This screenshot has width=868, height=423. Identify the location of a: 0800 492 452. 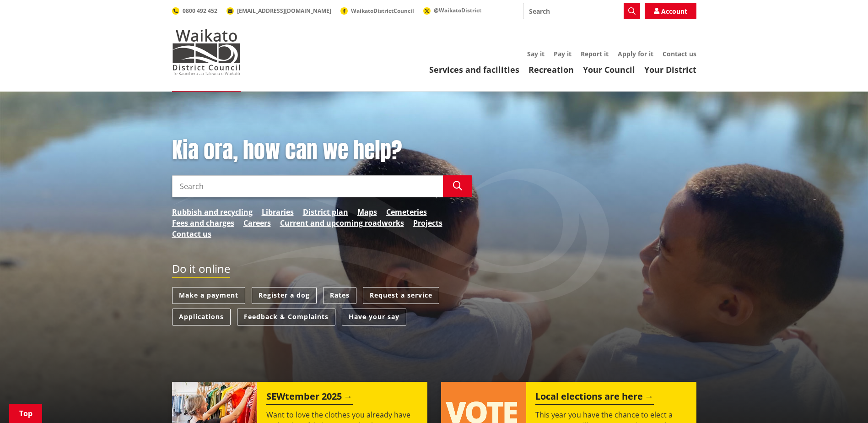
(194, 10).